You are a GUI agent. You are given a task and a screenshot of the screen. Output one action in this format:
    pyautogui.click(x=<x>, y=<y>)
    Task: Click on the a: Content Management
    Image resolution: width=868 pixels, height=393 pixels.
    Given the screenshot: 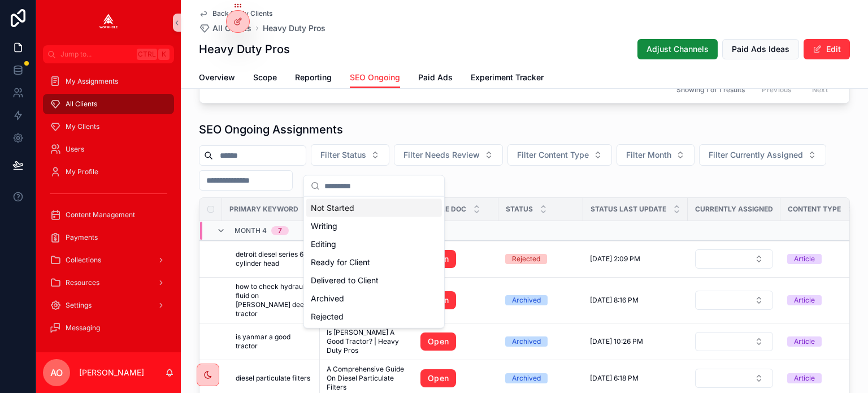 What is the action you would take?
    pyautogui.click(x=108, y=215)
    